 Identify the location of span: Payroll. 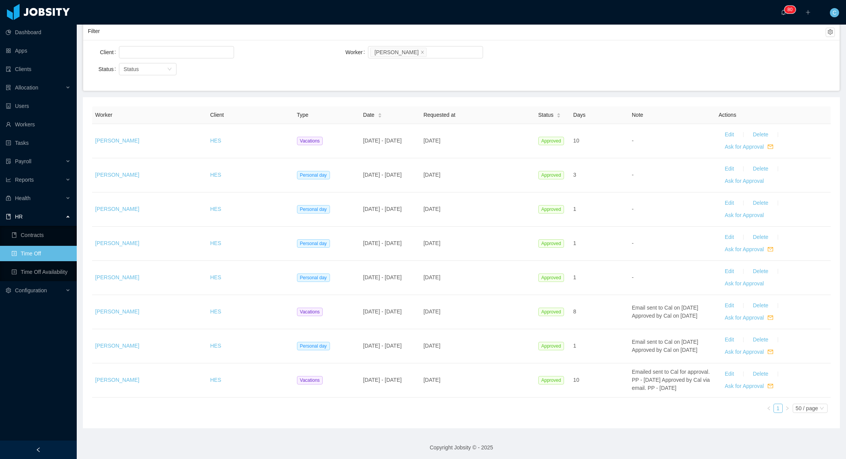
(23, 161).